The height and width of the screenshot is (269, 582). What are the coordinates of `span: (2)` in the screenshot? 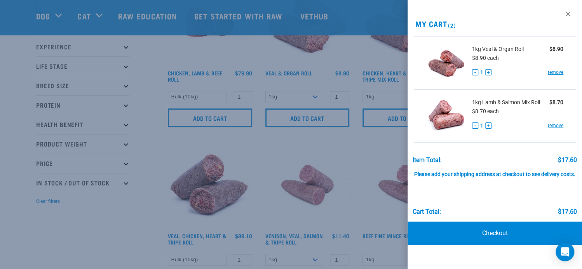 It's located at (451, 25).